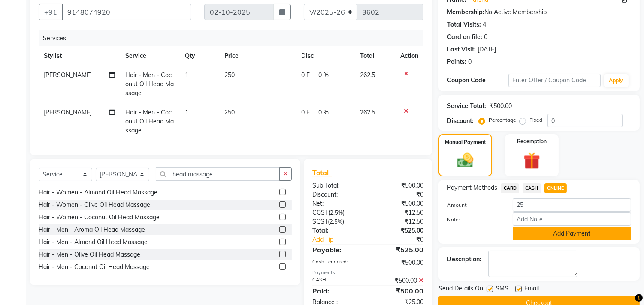  Describe the element at coordinates (466, 106) in the screenshot. I see `div: Service Total:` at that location.